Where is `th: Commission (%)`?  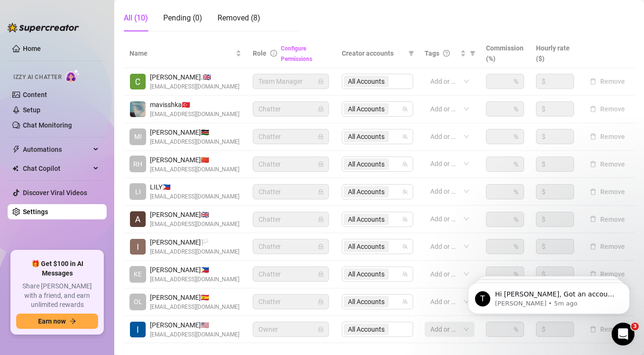 th: Commission (%) is located at coordinates (505, 53).